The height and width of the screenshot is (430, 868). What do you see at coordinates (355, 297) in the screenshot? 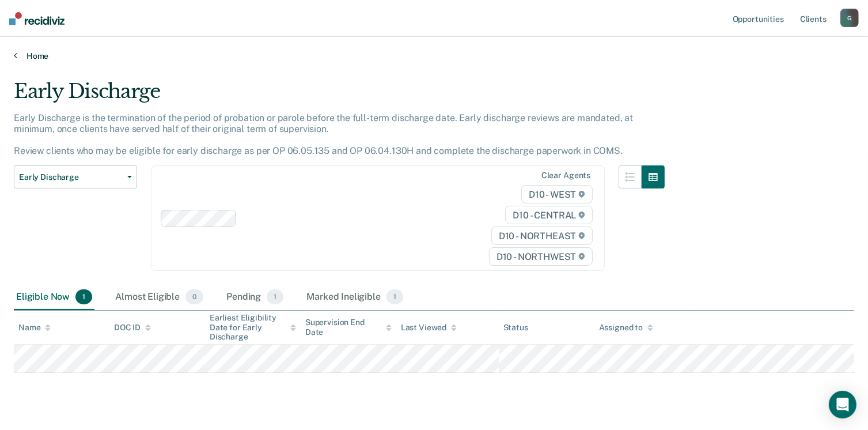
I see `div: Marked Ineligible1` at bounding box center [355, 297].